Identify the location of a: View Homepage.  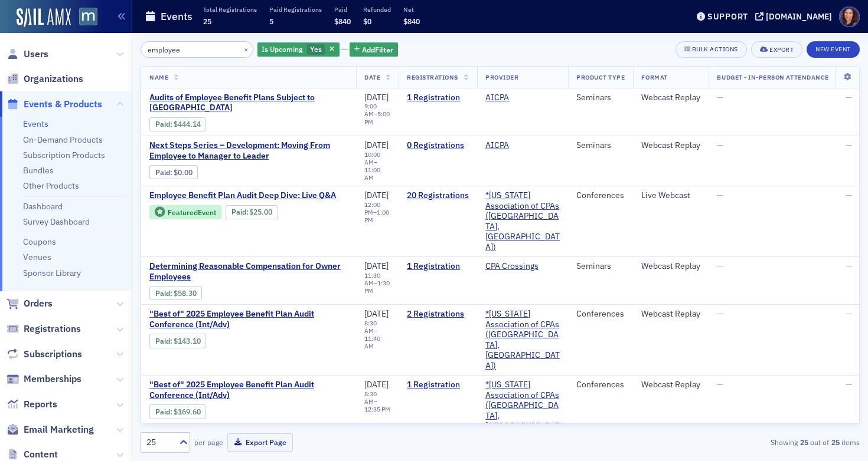
(84, 18).